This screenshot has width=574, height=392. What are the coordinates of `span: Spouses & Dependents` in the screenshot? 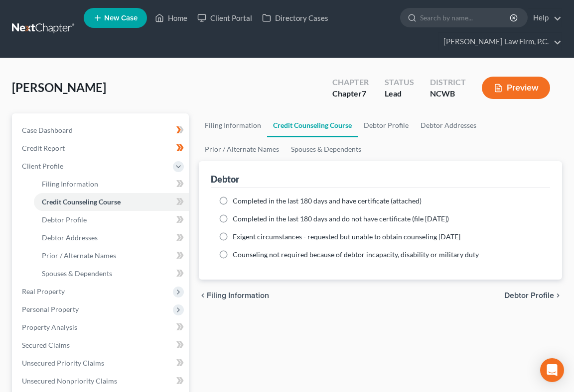 It's located at (77, 273).